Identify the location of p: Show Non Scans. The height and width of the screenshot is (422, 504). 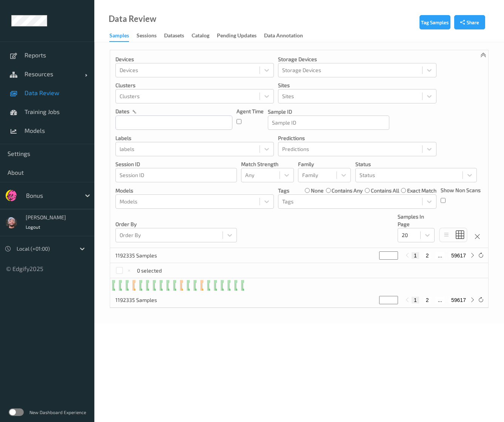
(461, 190).